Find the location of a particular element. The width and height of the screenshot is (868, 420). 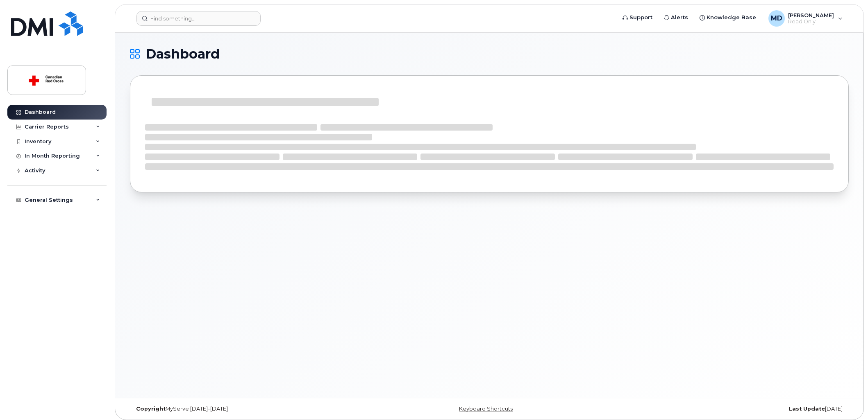

a: Keyboard Shortcuts is located at coordinates (486, 409).